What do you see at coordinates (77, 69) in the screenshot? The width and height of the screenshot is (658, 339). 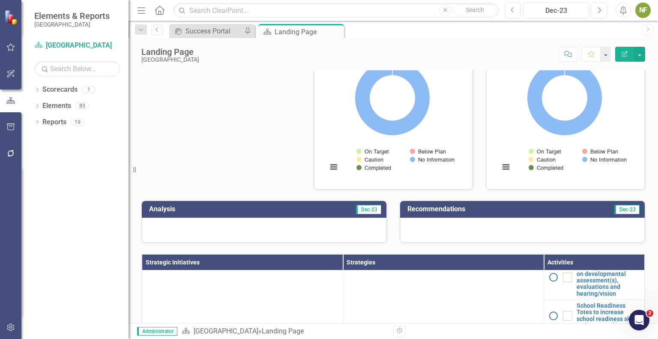 I see `input: Search Below...` at bounding box center [77, 69].